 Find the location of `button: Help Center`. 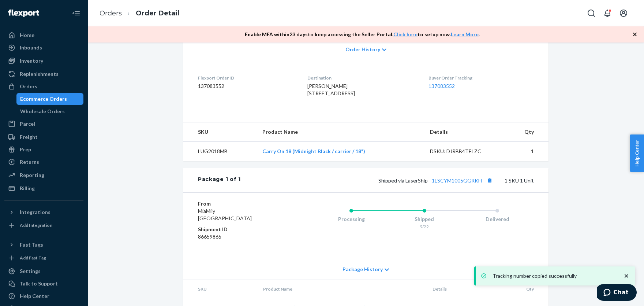

button: Help Center is located at coordinates (637, 153).